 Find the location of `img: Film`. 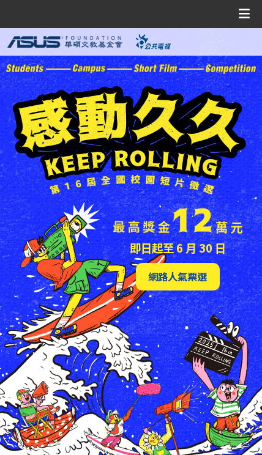

img: Film is located at coordinates (155, 68).